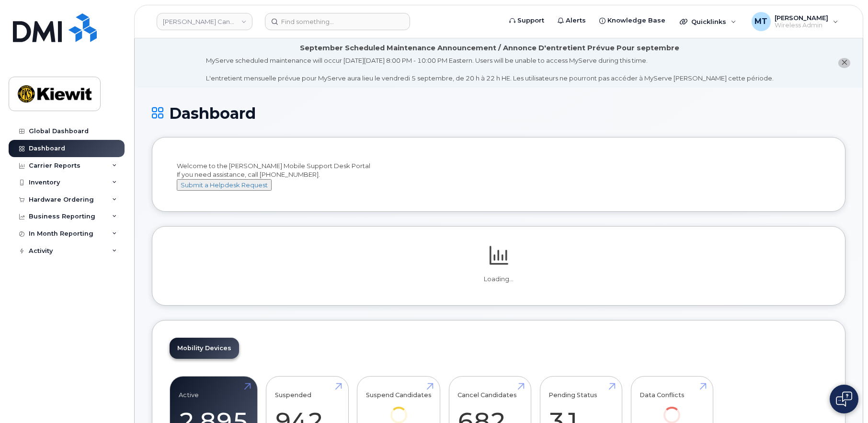 This screenshot has width=868, height=423. Describe the element at coordinates (224, 185) in the screenshot. I see `a: Submit a Helpdesk Request` at that location.